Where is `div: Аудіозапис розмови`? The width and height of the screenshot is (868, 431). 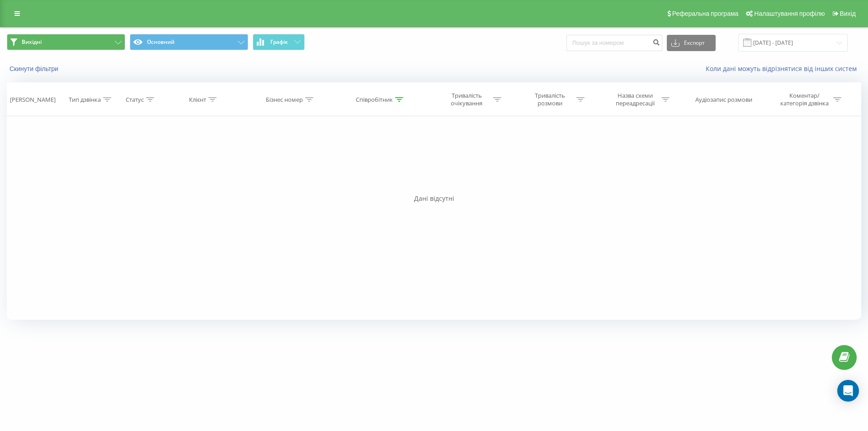
div: Аудіозапис розмови is located at coordinates (724, 100).